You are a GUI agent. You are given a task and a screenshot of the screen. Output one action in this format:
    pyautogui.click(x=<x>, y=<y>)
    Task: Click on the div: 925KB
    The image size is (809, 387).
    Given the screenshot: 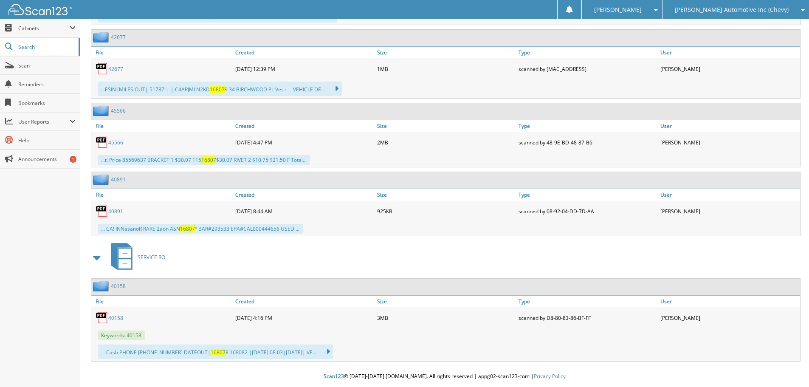 What is the action you would take?
    pyautogui.click(x=446, y=211)
    